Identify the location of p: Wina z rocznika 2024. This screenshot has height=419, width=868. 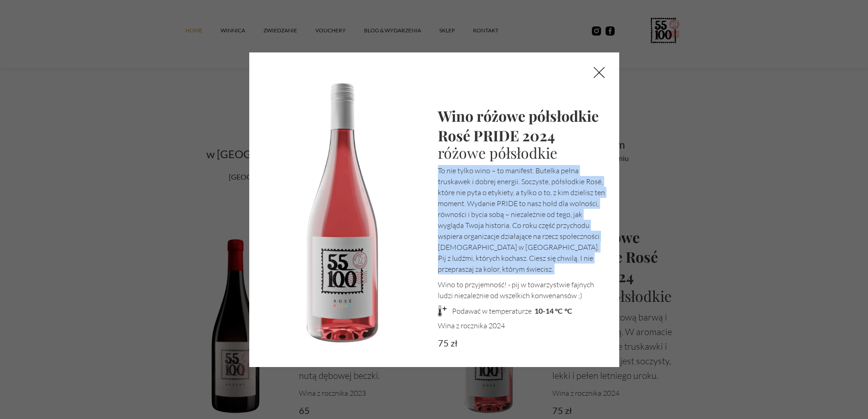
(523, 326).